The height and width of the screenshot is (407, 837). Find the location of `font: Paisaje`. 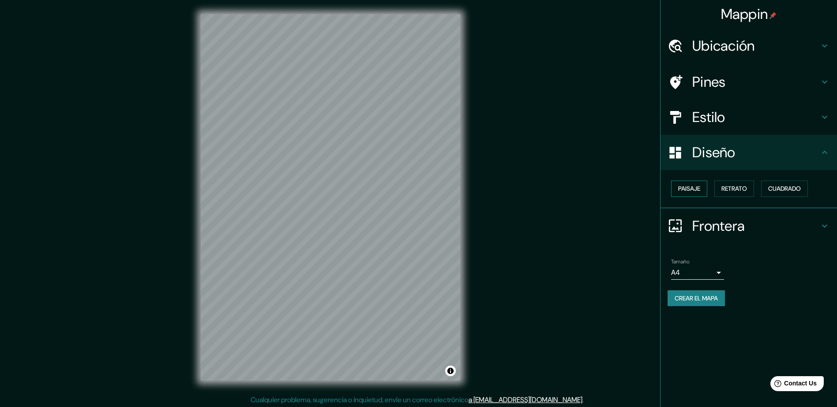

font: Paisaje is located at coordinates (689, 189).